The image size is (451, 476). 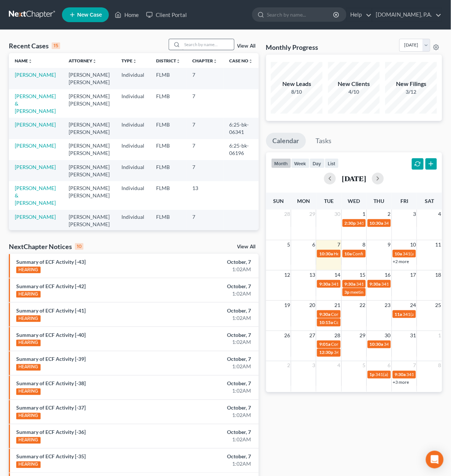 What do you see at coordinates (341, 254) in the screenshot?
I see `span: Hearing` at bounding box center [341, 254].